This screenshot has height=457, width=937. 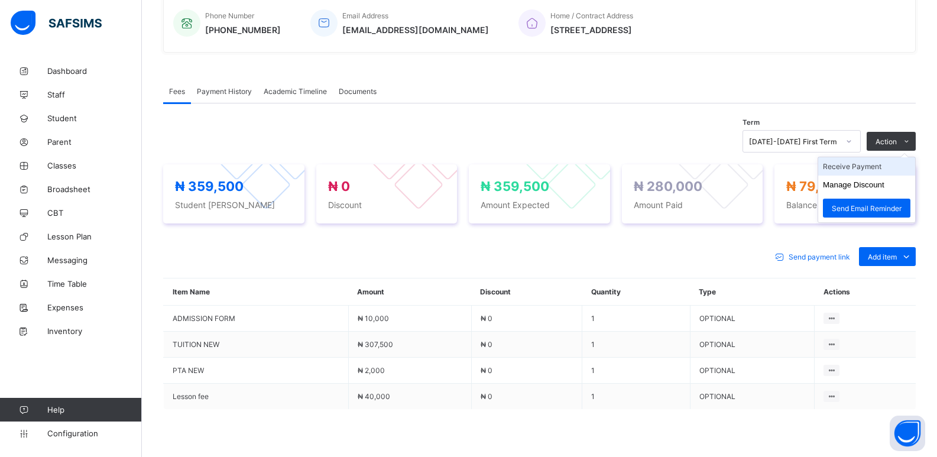 I want to click on span: Discount, so click(x=387, y=205).